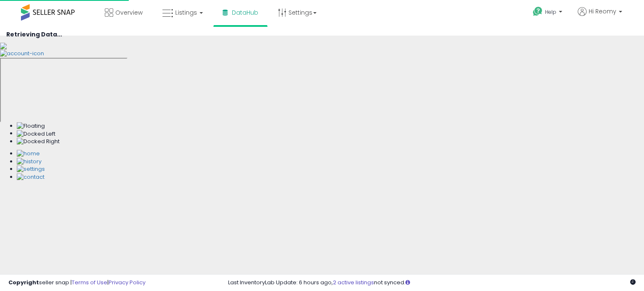  I want to click on img: Contact, so click(30, 177).